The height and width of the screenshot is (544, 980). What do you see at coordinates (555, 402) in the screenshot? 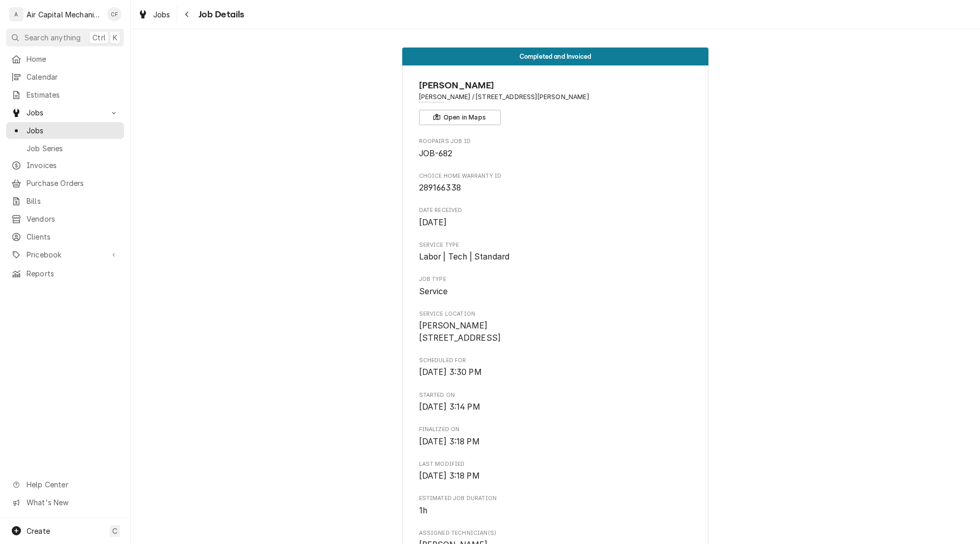
I see `div: Started On` at bounding box center [555, 402].